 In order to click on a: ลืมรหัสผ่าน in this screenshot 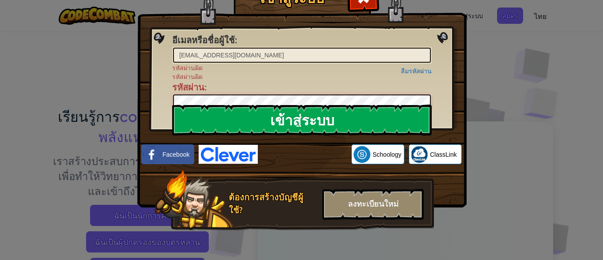, I will do `click(416, 71)`.